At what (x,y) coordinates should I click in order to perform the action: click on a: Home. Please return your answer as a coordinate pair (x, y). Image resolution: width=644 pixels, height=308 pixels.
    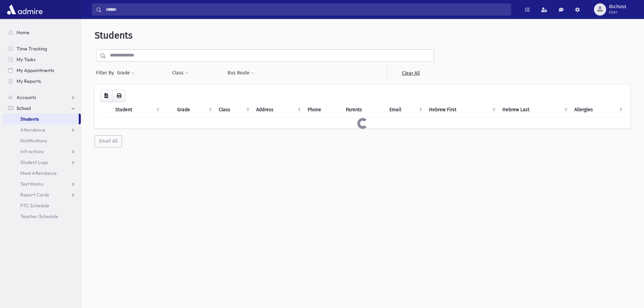
    Looking at the image, I should click on (41, 32).